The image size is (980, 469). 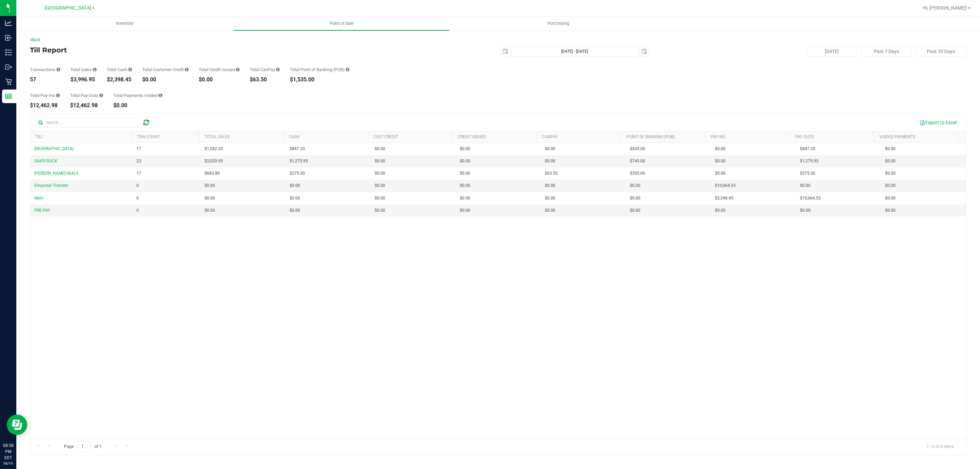 I want to click on i: Sum of all successful, non-voided cash payment transaction amounts (excluding tips and transactio..., so click(x=130, y=69).